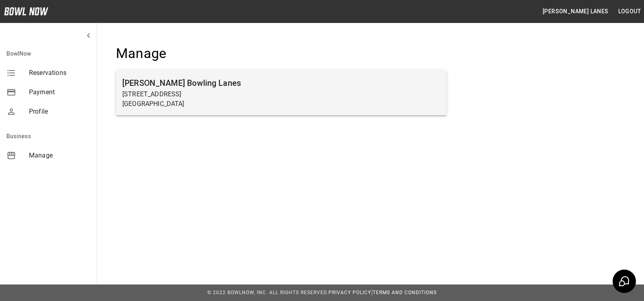 Image resolution: width=644 pixels, height=301 pixels. Describe the element at coordinates (630, 11) in the screenshot. I see `button: Logout` at that location.